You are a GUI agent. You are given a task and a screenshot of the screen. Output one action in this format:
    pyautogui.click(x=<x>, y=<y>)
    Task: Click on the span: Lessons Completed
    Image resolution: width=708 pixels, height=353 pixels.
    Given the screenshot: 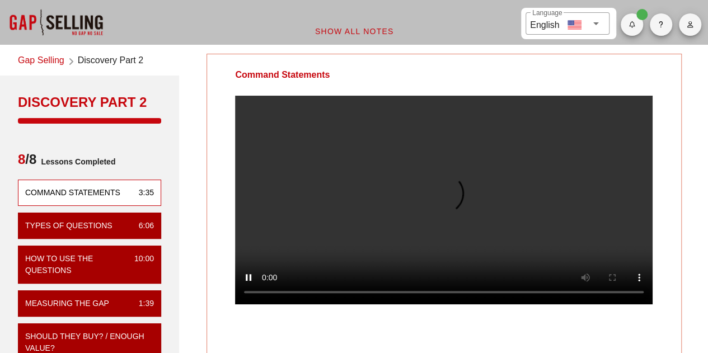 What is the action you would take?
    pyautogui.click(x=76, y=162)
    